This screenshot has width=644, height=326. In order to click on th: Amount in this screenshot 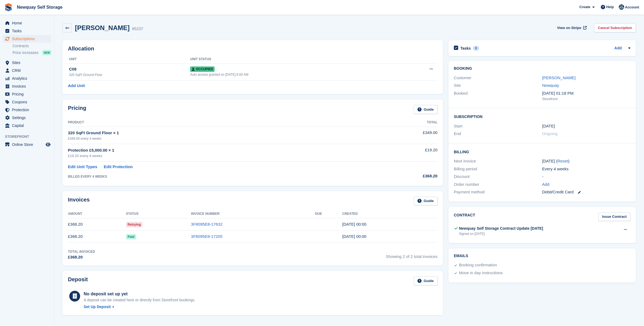, I will do `click(97, 214)`.